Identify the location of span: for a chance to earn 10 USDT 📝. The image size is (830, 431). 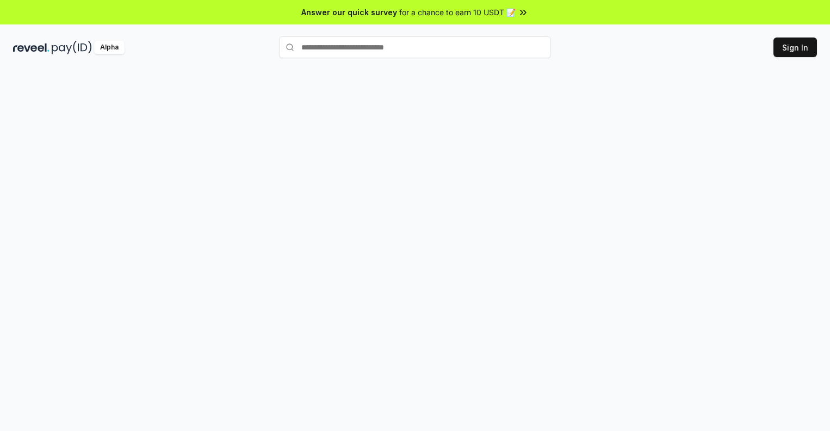
(458, 12).